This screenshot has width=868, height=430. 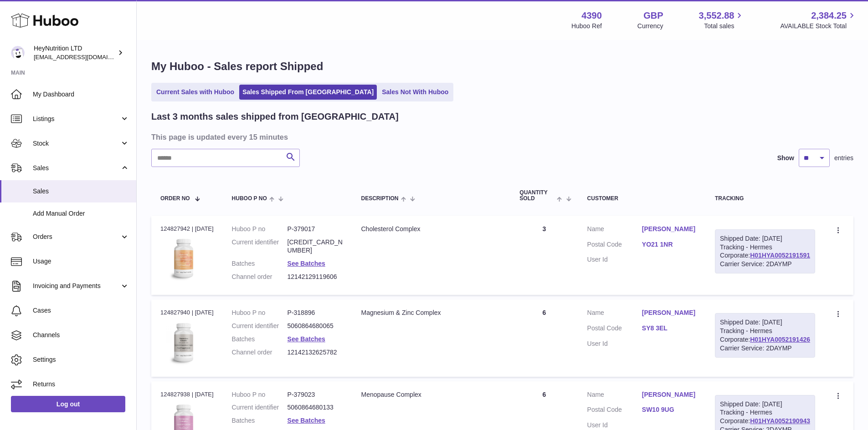 What do you see at coordinates (195, 92) in the screenshot?
I see `a: Current Sales with Huboo` at bounding box center [195, 92].